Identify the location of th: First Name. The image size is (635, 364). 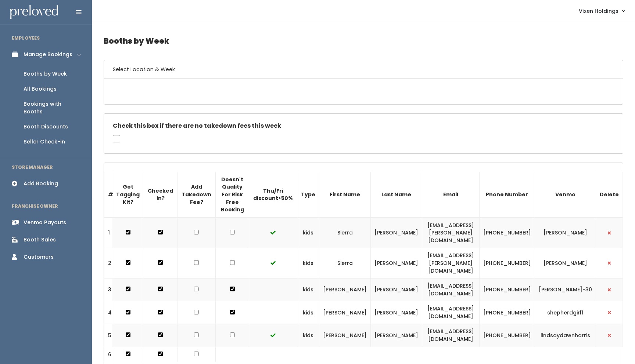
(345, 194).